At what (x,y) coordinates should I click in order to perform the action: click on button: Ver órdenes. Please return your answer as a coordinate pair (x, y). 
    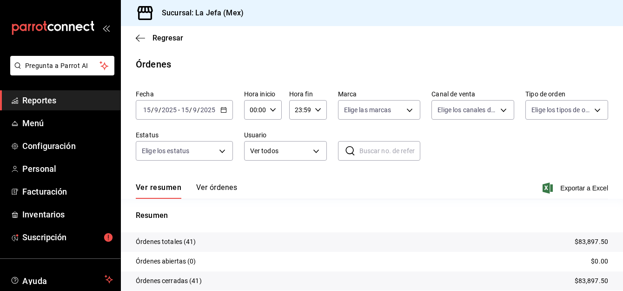
    Looking at the image, I should click on (217, 191).